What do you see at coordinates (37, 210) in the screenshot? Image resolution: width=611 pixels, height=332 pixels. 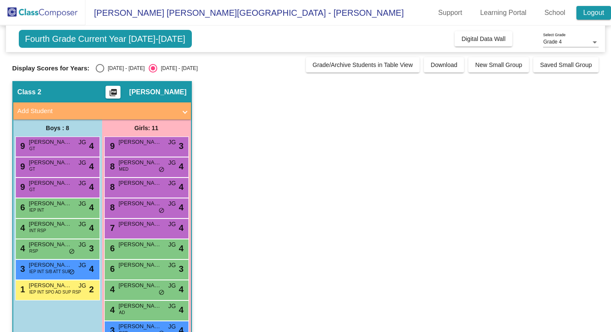 I see `span: IEP INT` at bounding box center [37, 210].